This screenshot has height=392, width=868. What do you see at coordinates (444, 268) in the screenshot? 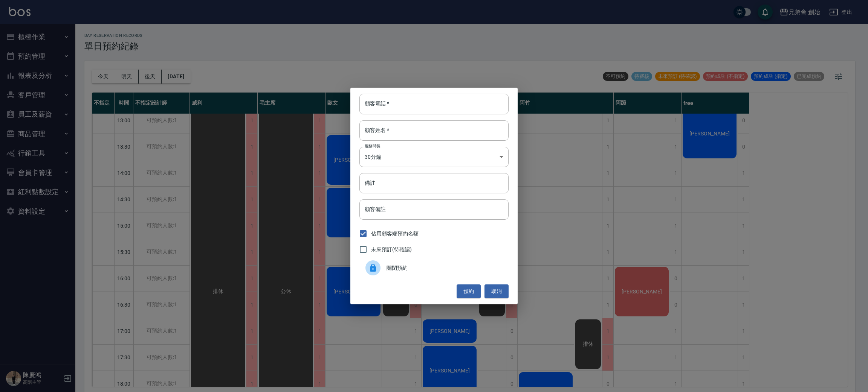
I see `span: 關閉預約` at bounding box center [444, 268].